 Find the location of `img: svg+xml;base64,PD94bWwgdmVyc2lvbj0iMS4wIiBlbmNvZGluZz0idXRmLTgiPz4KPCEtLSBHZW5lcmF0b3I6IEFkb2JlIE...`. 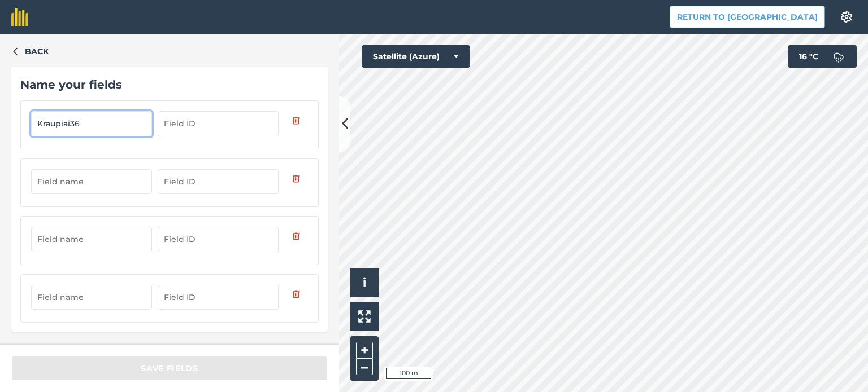

img: svg+xml;base64,PD94bWwgdmVyc2lvbj0iMS4wIiBlbmNvZGluZz0idXRmLTgiPz4KPCEtLSBHZW5lcmF0b3I6IEFkb2JlIE... is located at coordinates (839, 56).